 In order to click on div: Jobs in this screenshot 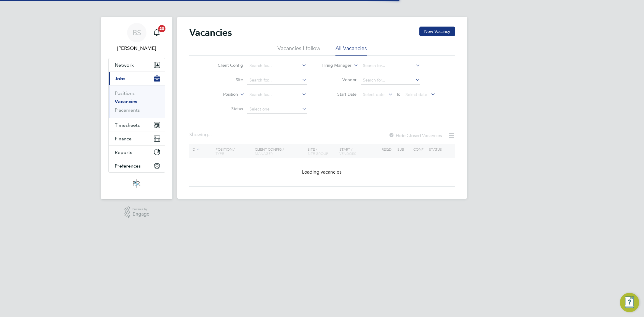, I will do `click(137, 101)`.